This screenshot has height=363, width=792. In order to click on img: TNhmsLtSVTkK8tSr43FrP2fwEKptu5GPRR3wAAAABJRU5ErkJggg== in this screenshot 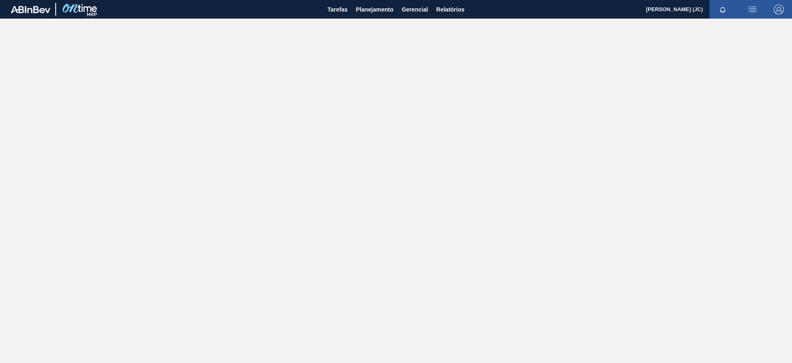, I will do `click(31, 9)`.